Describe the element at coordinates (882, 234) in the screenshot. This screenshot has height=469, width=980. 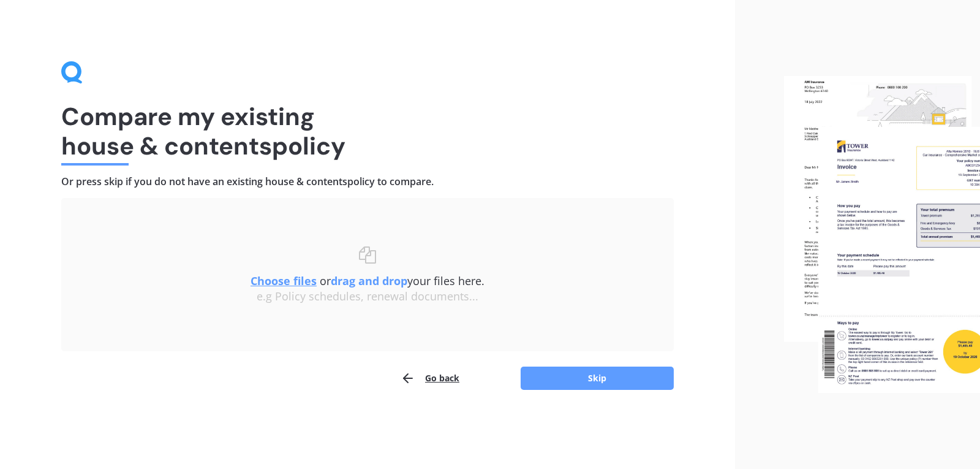
I see `img: files.webp` at that location.